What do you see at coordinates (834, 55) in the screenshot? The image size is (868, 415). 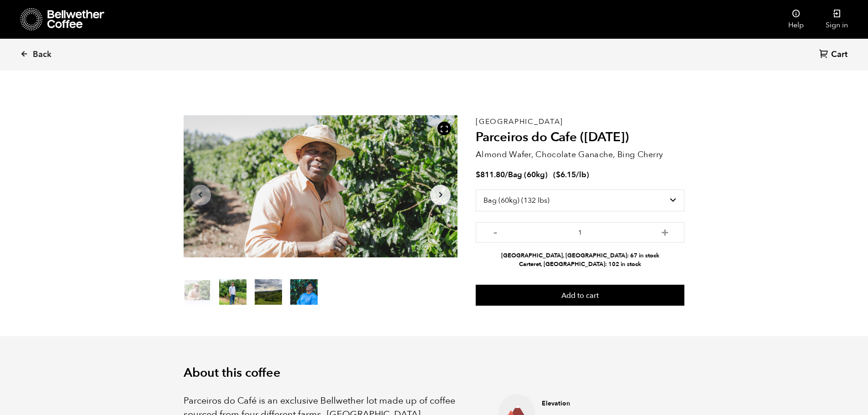 I see `a: Cart` at bounding box center [834, 55].